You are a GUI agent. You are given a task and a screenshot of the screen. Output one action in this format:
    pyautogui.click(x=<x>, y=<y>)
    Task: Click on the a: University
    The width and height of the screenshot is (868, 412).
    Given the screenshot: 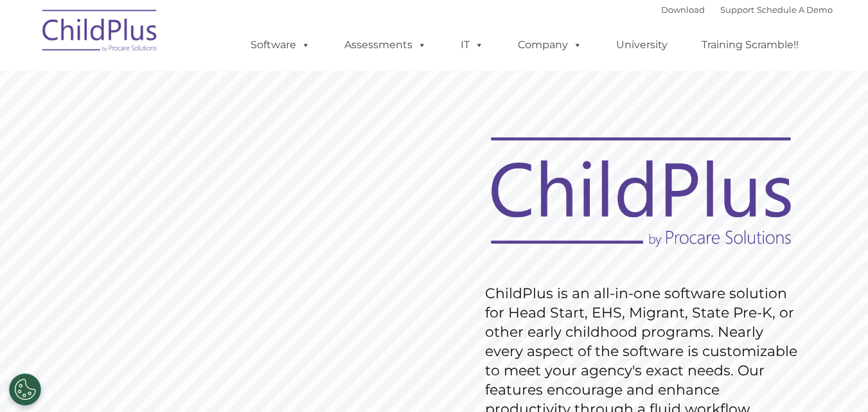 What is the action you would take?
    pyautogui.click(x=642, y=45)
    